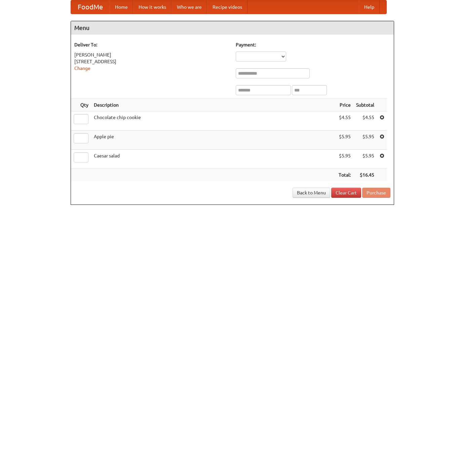 The height and width of the screenshot is (476, 457). Describe the element at coordinates (376, 193) in the screenshot. I see `button: Purchase` at that location.